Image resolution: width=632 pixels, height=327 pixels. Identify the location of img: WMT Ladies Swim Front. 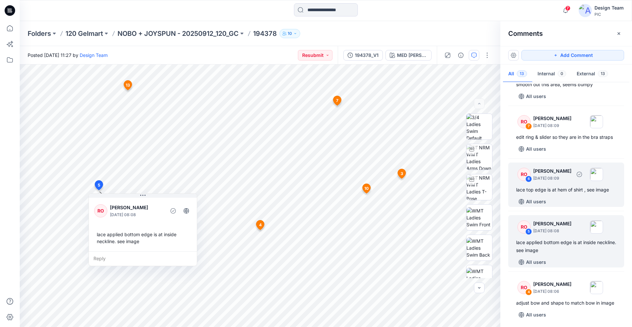
(480, 218).